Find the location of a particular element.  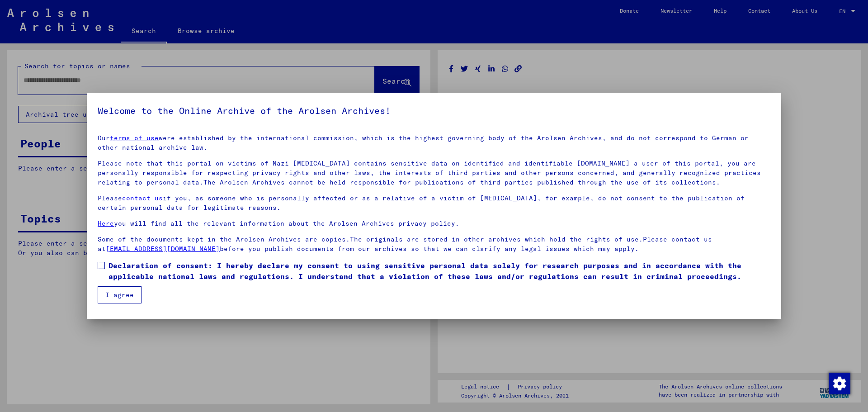

img: Change consent is located at coordinates (840, 384).